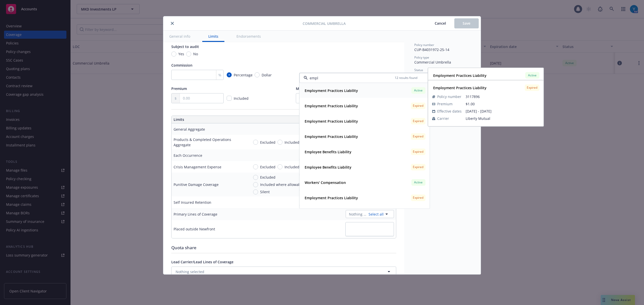  Describe the element at coordinates (283, 248) in the screenshot. I see `div: Quota share` at that location.